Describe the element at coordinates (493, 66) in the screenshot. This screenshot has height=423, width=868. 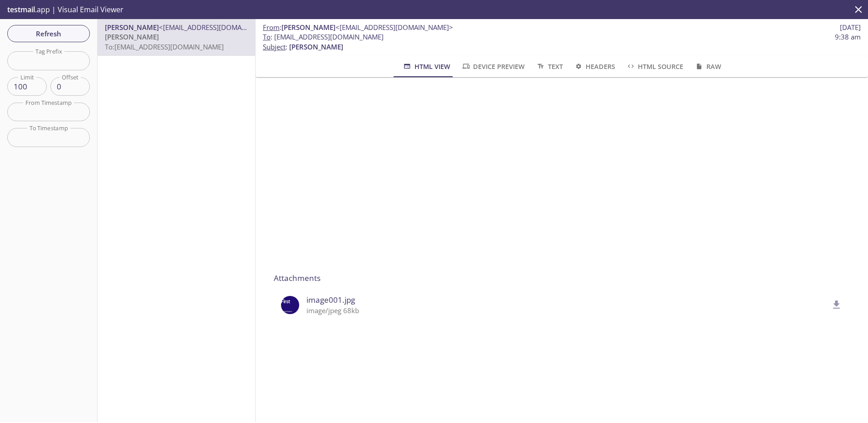
I see `span: Device Preview` at that location.